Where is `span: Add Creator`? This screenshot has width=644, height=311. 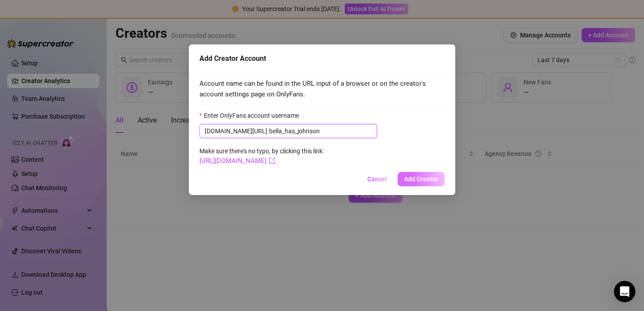 span: Add Creator is located at coordinates (421, 179).